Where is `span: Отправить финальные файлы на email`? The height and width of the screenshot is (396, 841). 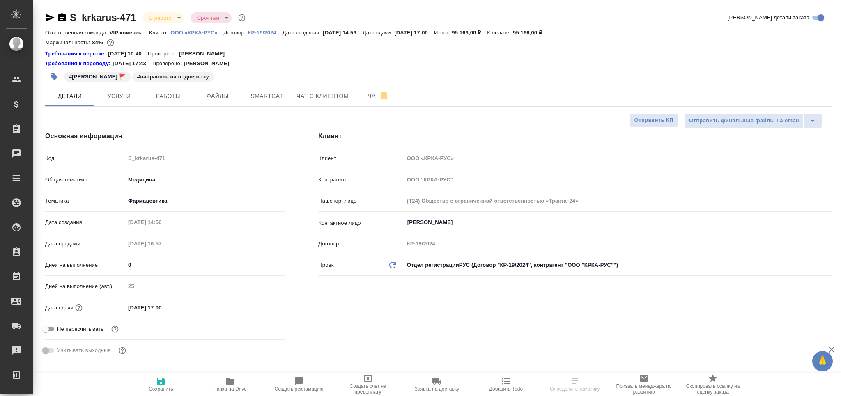 span: Отправить финальные файлы на email is located at coordinates (744, 121).